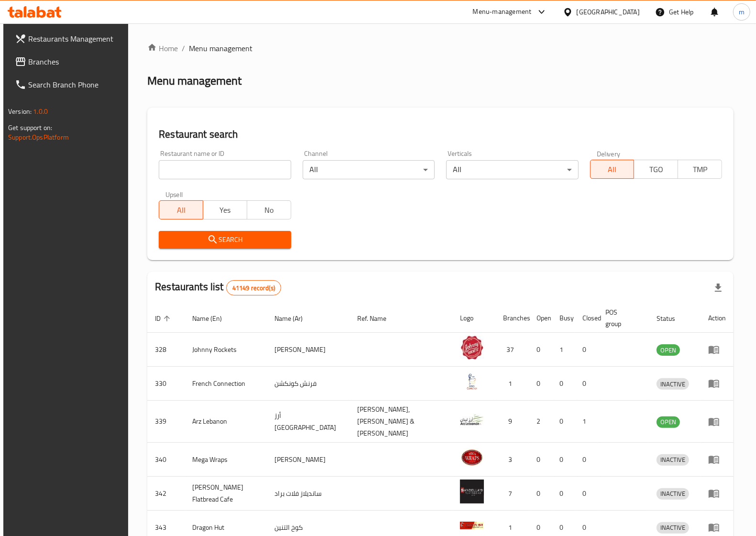 This screenshot has width=756, height=536. Describe the element at coordinates (700, 169) in the screenshot. I see `span: TMP` at that location.